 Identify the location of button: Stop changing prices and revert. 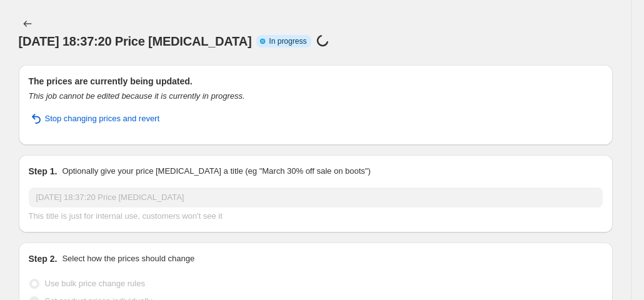
(94, 118).